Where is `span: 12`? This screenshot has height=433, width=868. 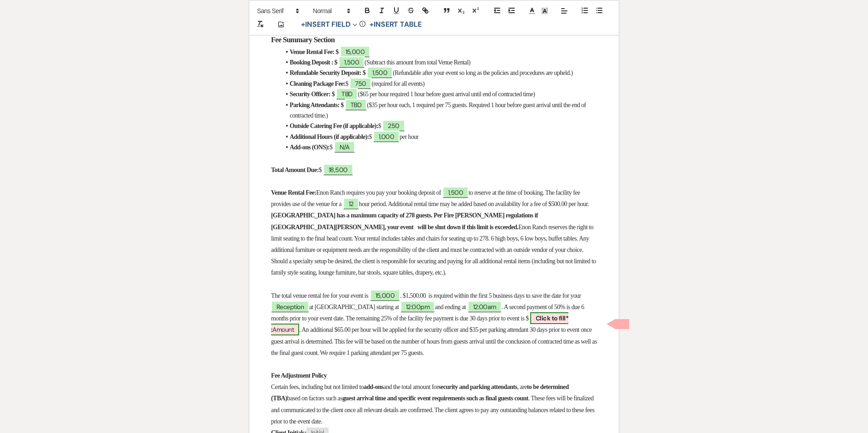
span: 12 is located at coordinates (351, 203).